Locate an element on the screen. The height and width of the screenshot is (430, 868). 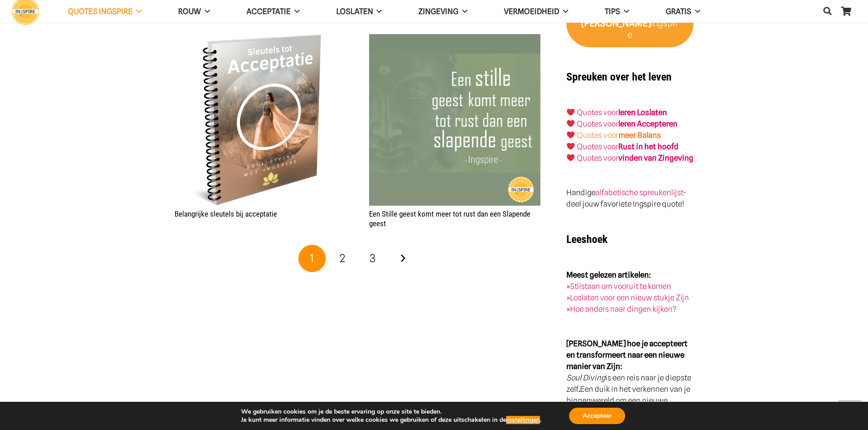
strong: Leeshoek is located at coordinates (587, 239).